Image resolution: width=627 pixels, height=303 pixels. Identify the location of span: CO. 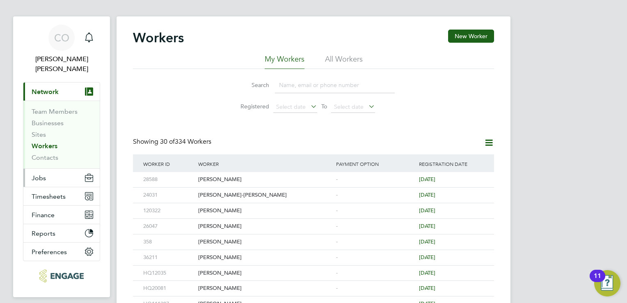
(62, 38).